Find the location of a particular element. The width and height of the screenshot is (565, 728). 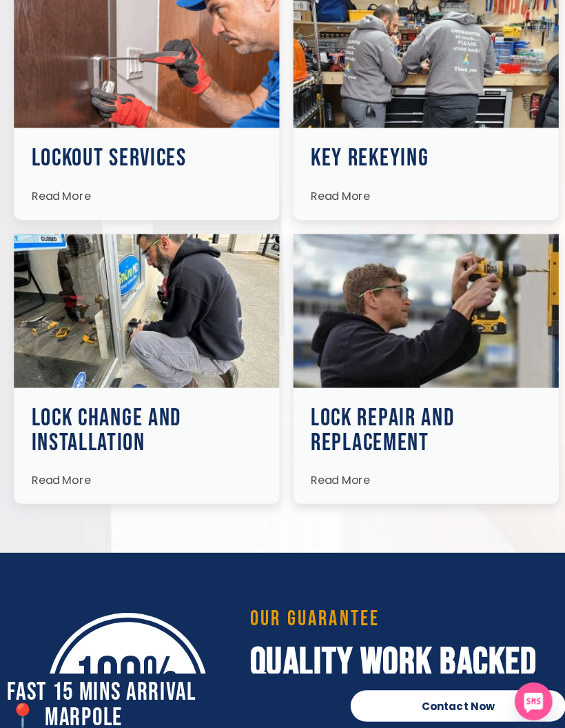

h2: Fast 15 Mins Arrival 📍 marpole is located at coordinates (169, 696).